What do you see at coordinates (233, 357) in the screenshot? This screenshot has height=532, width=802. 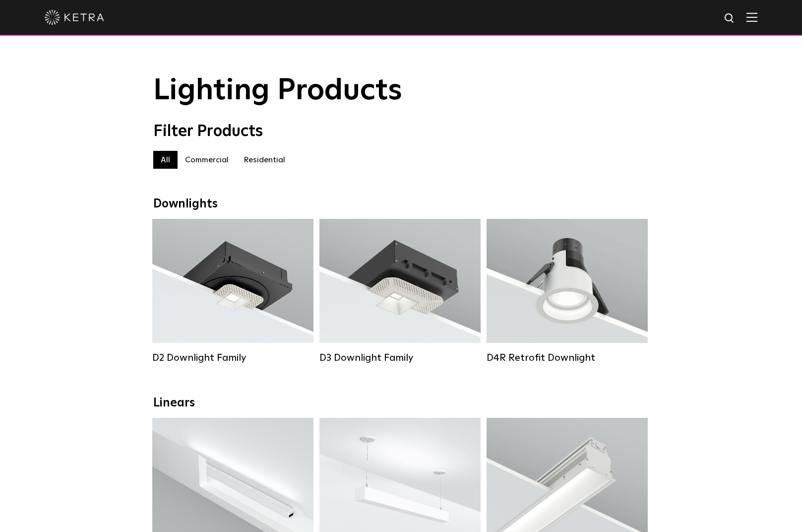 I see `div: D2 Downlight Family` at bounding box center [233, 357].